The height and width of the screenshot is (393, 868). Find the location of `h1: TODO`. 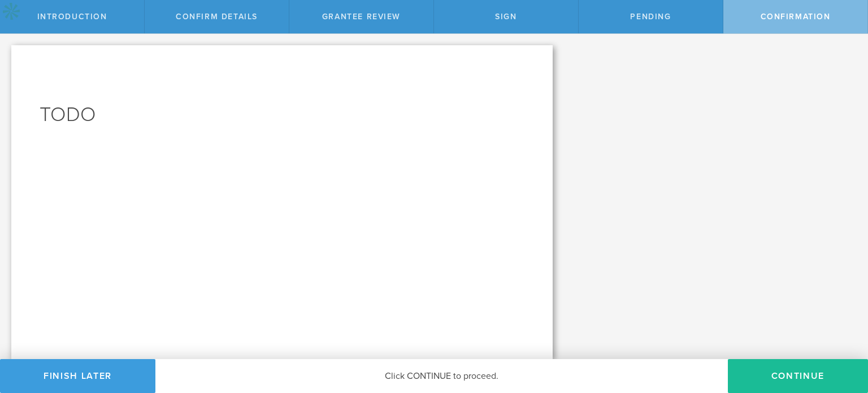

h1: TODO is located at coordinates (282, 115).